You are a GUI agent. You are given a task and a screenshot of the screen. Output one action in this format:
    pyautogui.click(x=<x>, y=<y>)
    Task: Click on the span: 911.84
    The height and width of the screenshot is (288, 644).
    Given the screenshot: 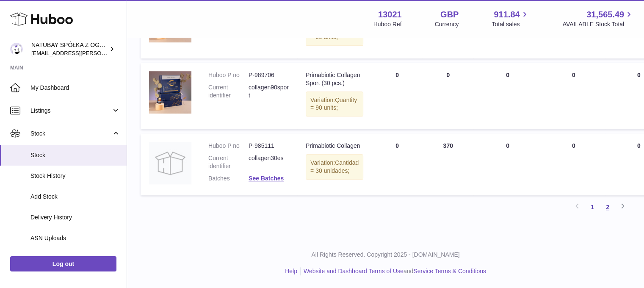 What is the action you would take?
    pyautogui.click(x=507, y=14)
    